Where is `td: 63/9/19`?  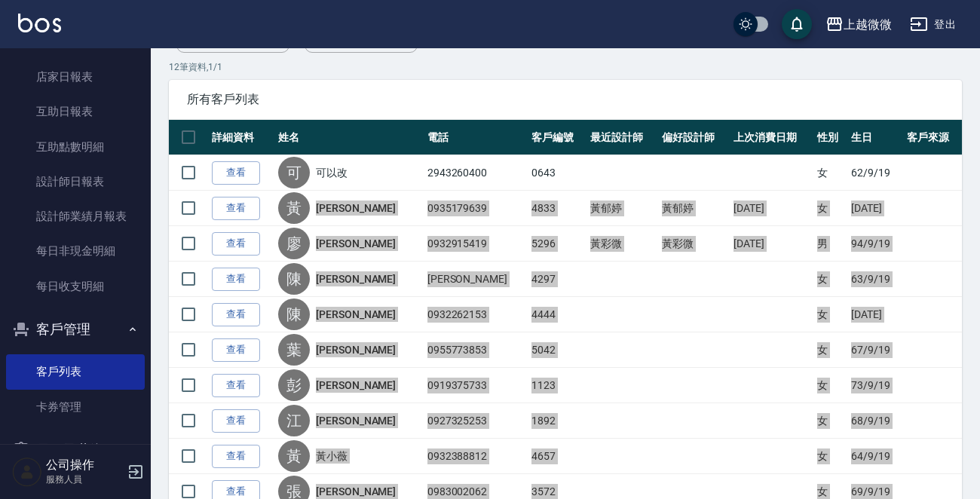 td: 63/9/19 is located at coordinates (874, 279).